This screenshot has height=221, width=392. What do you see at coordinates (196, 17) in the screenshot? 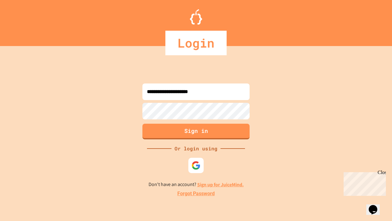
I see `img: Logo.svg` at bounding box center [196, 17].